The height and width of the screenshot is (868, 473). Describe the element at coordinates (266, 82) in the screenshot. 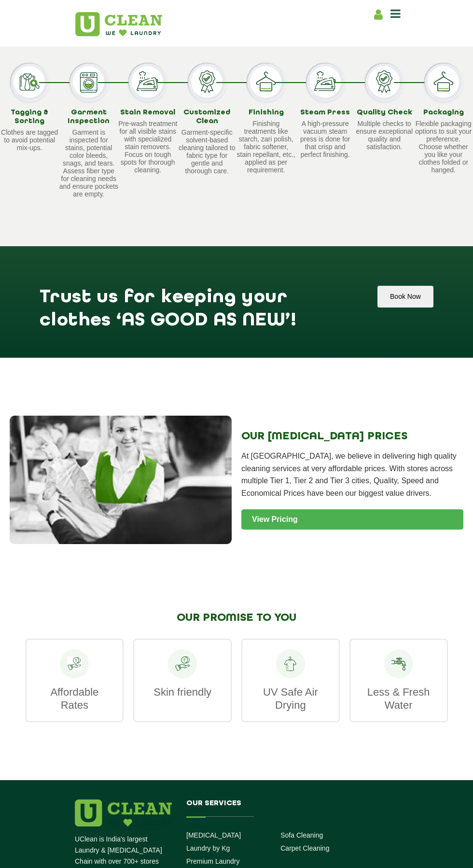

I see `img: Finishing` at that location.